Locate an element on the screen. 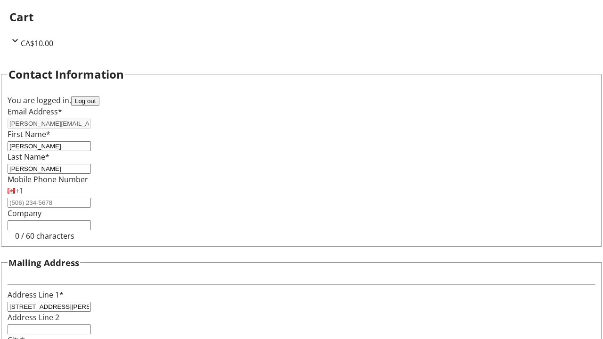 Image resolution: width=603 pixels, height=339 pixels. label: Company is located at coordinates (24, 213).